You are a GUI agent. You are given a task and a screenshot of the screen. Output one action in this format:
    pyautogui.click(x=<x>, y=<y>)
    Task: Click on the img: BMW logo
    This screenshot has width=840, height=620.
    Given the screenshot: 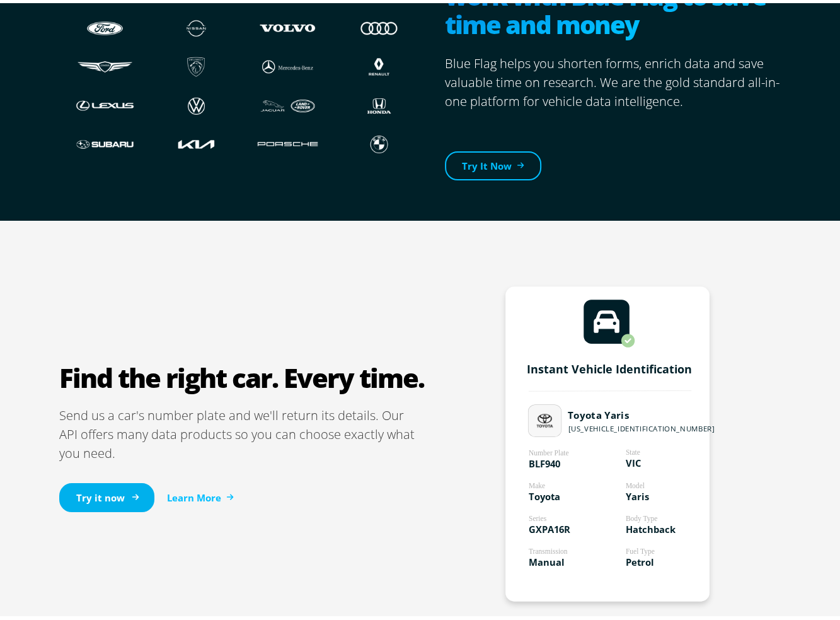 What is the action you would take?
    pyautogui.click(x=379, y=141)
    